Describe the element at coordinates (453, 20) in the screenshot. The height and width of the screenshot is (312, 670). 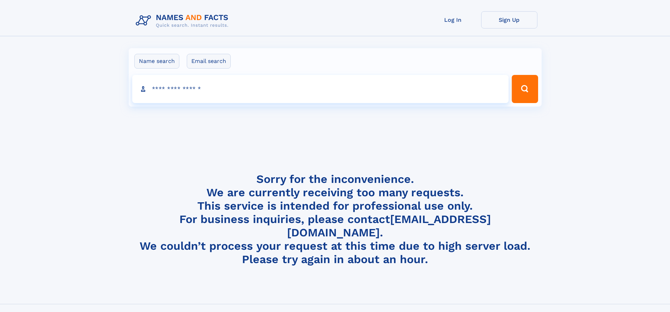
I see `a: Log In` at that location.